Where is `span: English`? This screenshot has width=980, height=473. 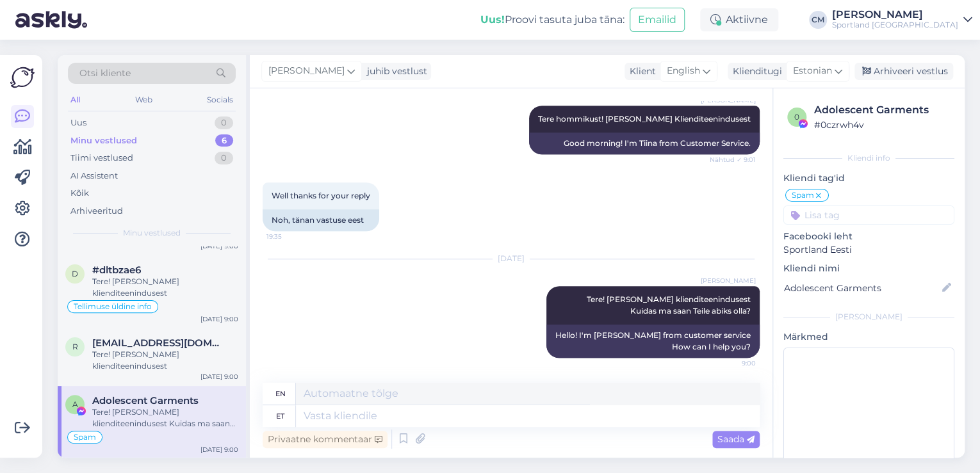 span: English is located at coordinates (683, 71).